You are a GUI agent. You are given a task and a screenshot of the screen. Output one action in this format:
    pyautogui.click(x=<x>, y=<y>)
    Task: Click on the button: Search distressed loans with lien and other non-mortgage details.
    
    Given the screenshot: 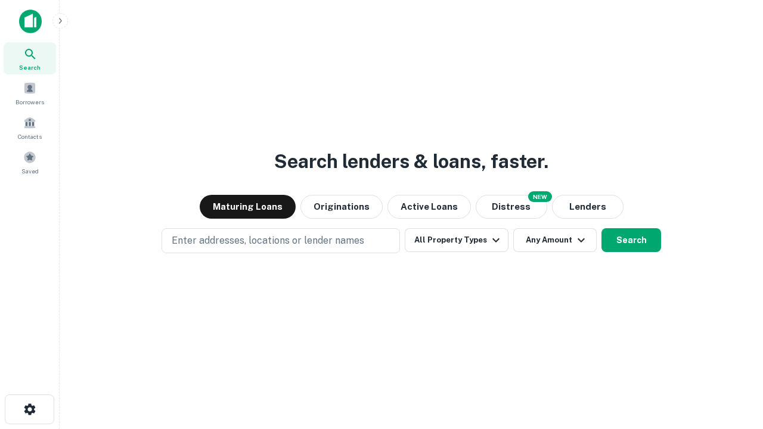 What is the action you would take?
    pyautogui.click(x=511, y=207)
    